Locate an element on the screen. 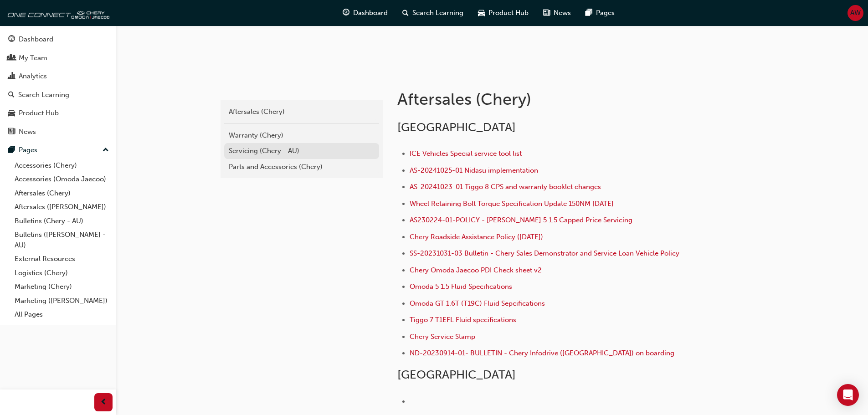  a: AS-20241025-01 Nidasu implementation is located at coordinates (474, 170).